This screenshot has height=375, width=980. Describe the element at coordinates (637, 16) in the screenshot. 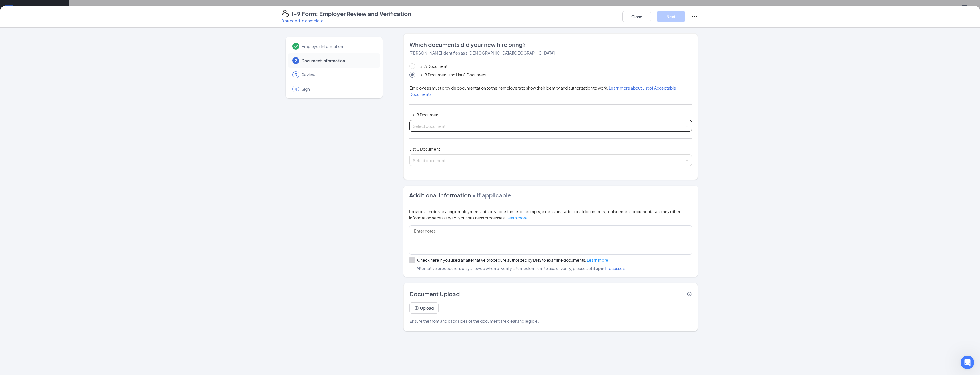

I see `button: Close` at that location.